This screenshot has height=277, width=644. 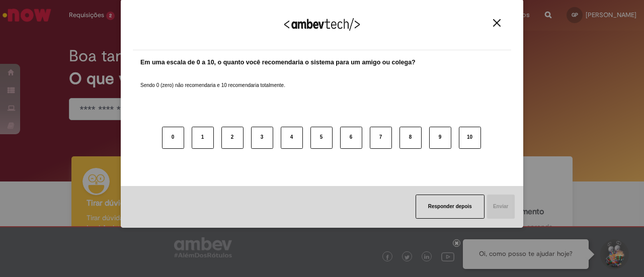 I want to click on button: 6, so click(x=351, y=137).